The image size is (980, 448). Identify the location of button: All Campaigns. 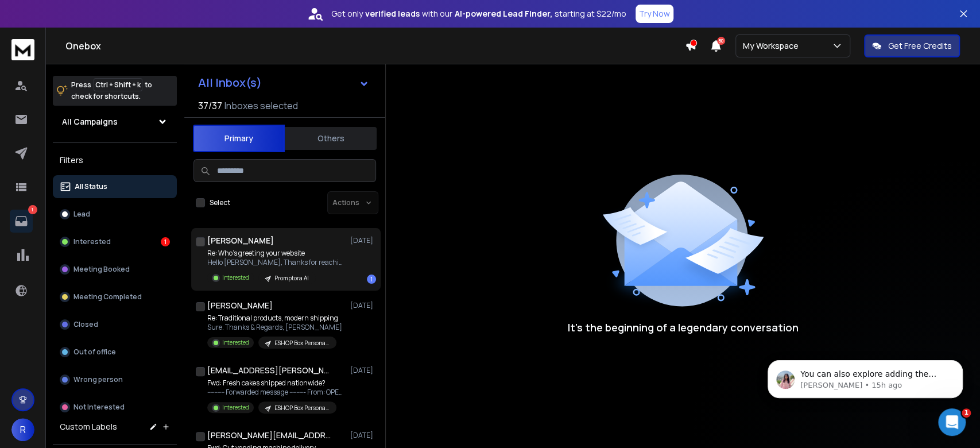
(114, 121).